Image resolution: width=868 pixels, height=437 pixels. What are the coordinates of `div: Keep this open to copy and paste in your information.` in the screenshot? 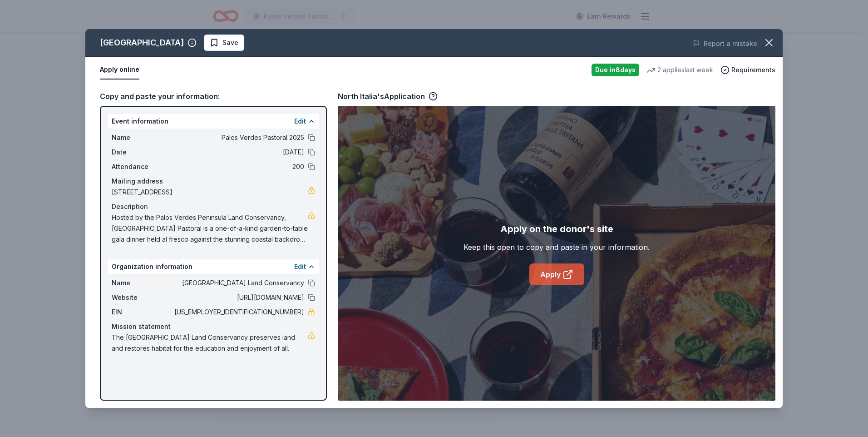 It's located at (556, 247).